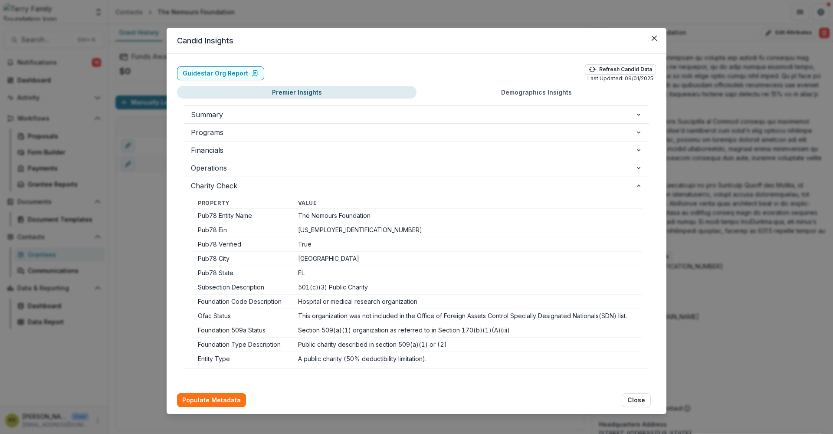 The width and height of the screenshot is (833, 434). Describe the element at coordinates (416, 132) in the screenshot. I see `button: Programs` at that location.